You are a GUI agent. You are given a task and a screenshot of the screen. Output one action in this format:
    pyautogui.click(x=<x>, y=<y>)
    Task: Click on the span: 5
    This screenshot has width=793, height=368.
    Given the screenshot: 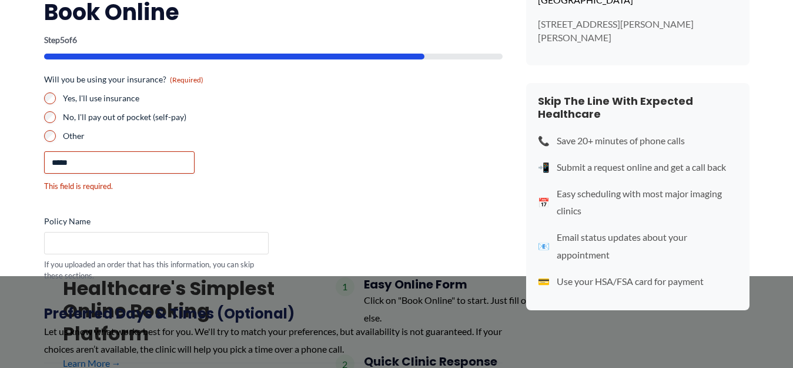 What is the action you would take?
    pyautogui.click(x=62, y=39)
    